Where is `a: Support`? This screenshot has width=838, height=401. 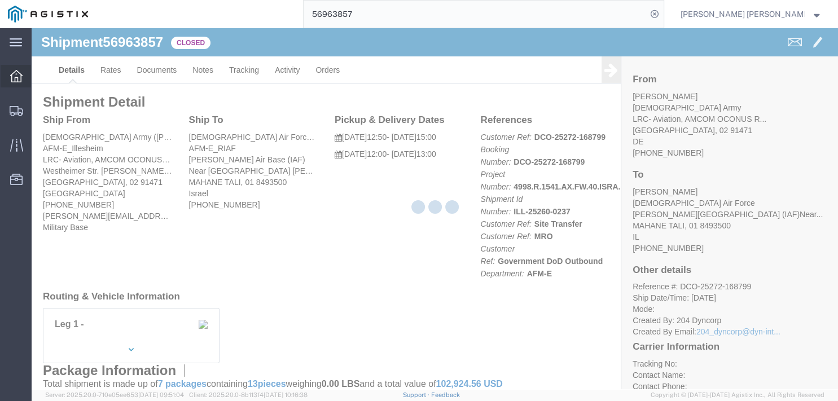 a: Support is located at coordinates (417, 395).